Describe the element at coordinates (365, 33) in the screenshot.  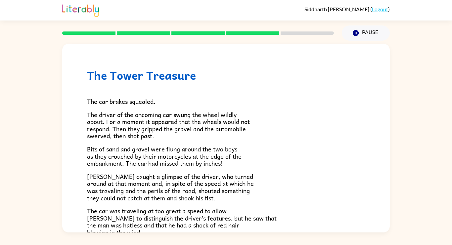
I see `button: Pause` at that location.